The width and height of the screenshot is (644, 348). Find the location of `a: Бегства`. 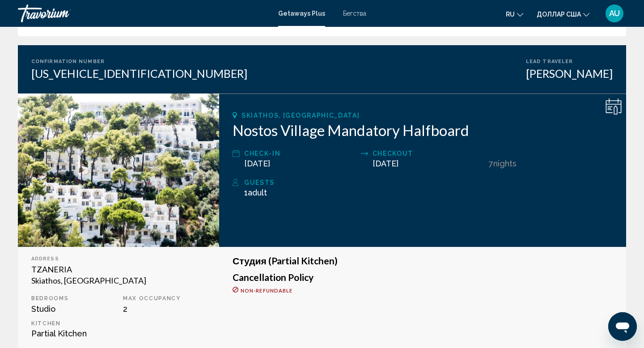

a: Бегства is located at coordinates (354, 13).